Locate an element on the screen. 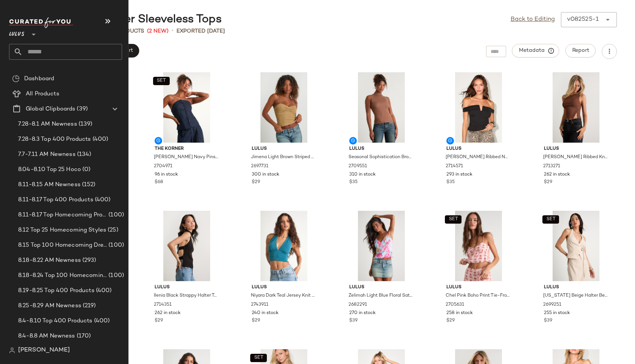 This screenshot has width=635, height=364. span: 8.19-8.25 Top 400 Products is located at coordinates (56, 290).